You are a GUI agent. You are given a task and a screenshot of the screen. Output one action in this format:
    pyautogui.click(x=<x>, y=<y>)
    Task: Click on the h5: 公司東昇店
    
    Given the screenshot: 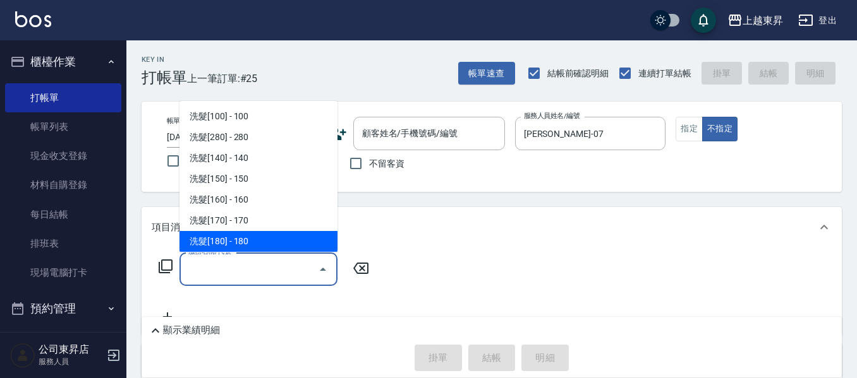 What is the action you would take?
    pyautogui.click(x=71, y=350)
    